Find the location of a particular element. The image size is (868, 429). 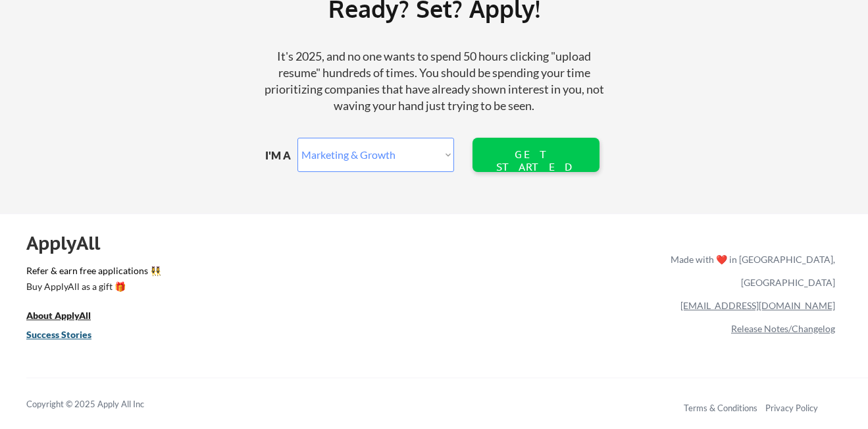

div: ApplyAll is located at coordinates (70, 243).